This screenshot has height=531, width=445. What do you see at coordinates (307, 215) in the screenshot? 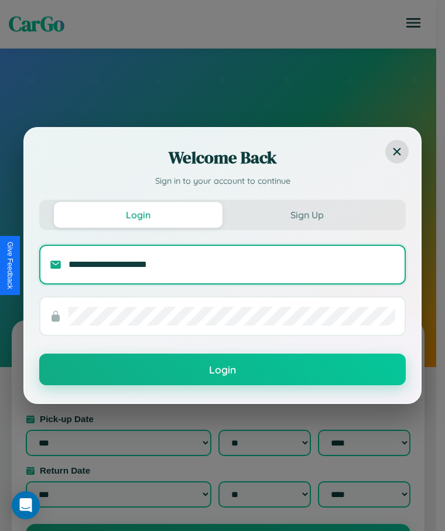
I see `button: Sign Up` at bounding box center [307, 215].